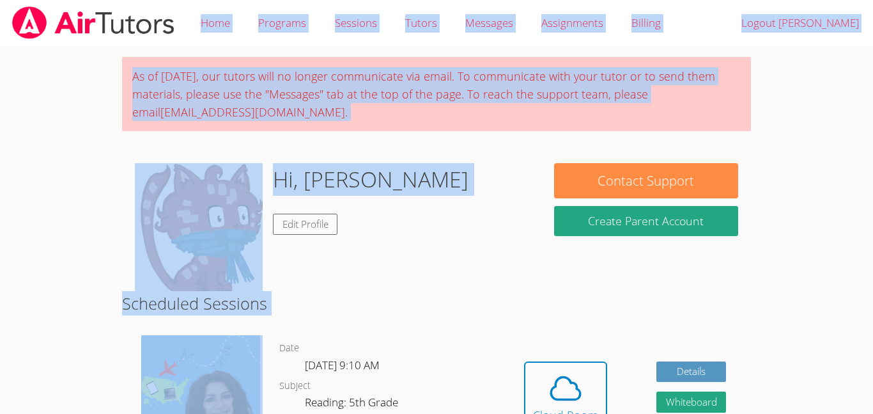 The height and width of the screenshot is (414, 873). Describe the element at coordinates (305, 224) in the screenshot. I see `a: Edit Profile` at that location.